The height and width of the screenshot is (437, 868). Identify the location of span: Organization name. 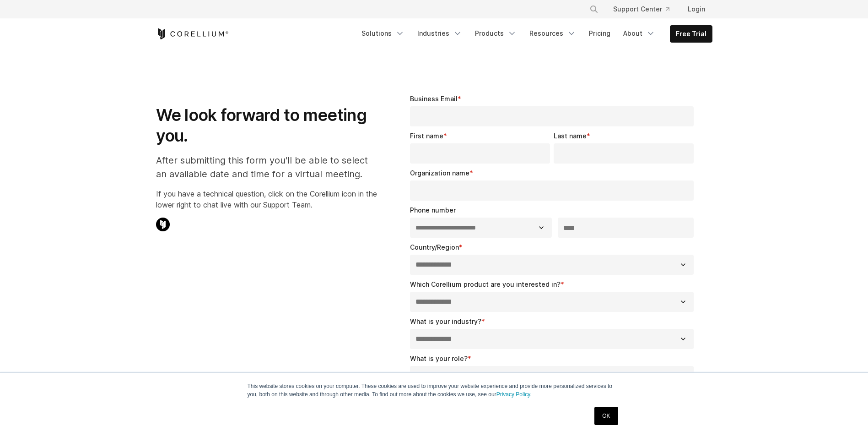
(440, 173).